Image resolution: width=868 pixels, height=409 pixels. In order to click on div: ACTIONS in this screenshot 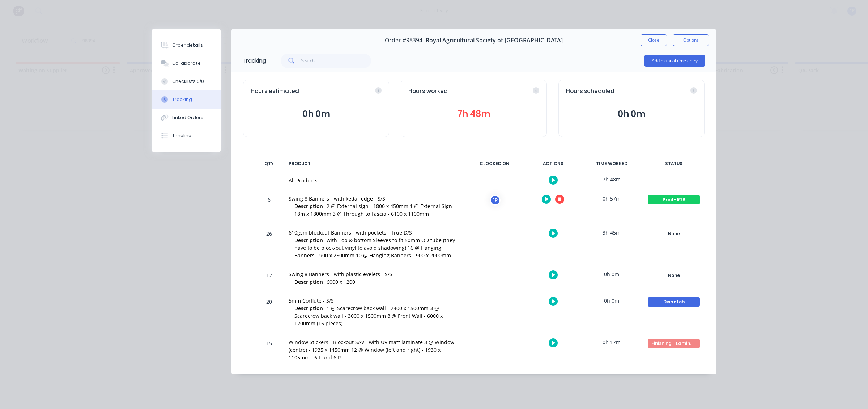, I will do `click(553, 163)`.